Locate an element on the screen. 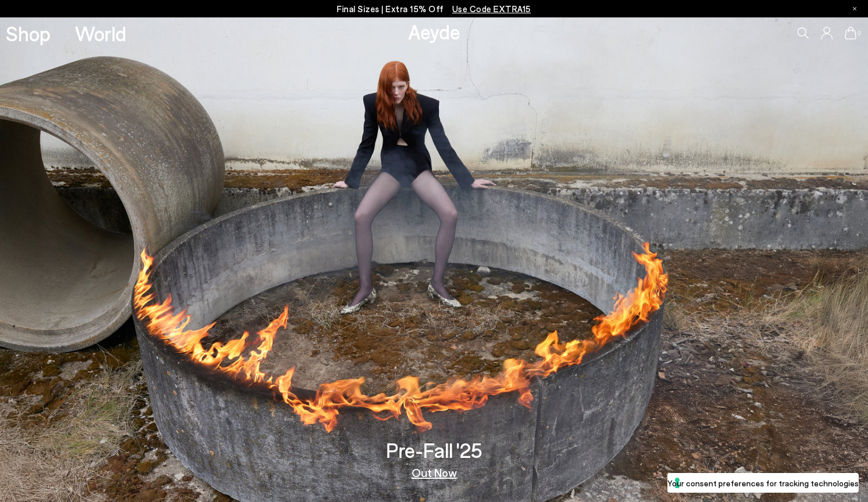 The width and height of the screenshot is (868, 502). button: Your consent preferences for tracking technologies is located at coordinates (763, 483).